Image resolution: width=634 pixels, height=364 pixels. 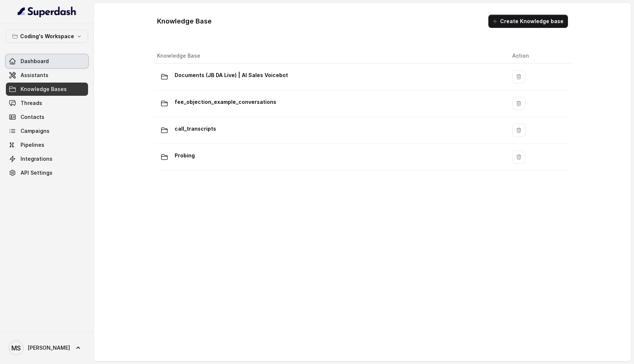 What do you see at coordinates (47, 117) in the screenshot?
I see `a: Contacts` at bounding box center [47, 117].